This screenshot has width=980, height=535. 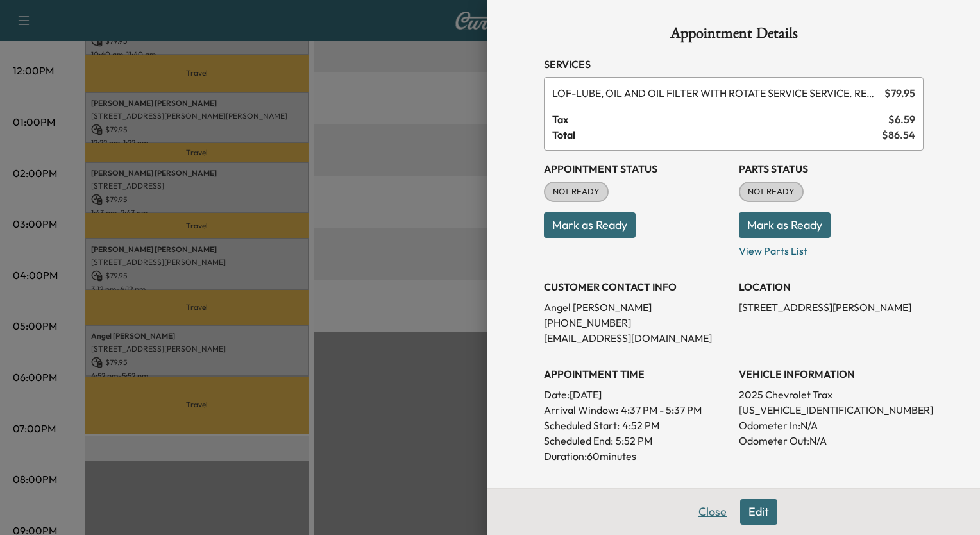 I want to click on p: Scheduled Start:, so click(x=582, y=425).